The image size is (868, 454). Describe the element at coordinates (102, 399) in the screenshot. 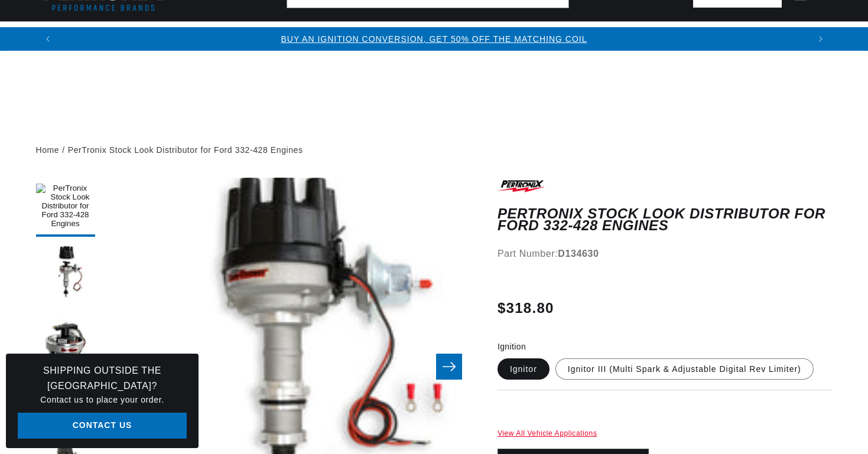

I see `p: Contact us to place your order.` at that location.